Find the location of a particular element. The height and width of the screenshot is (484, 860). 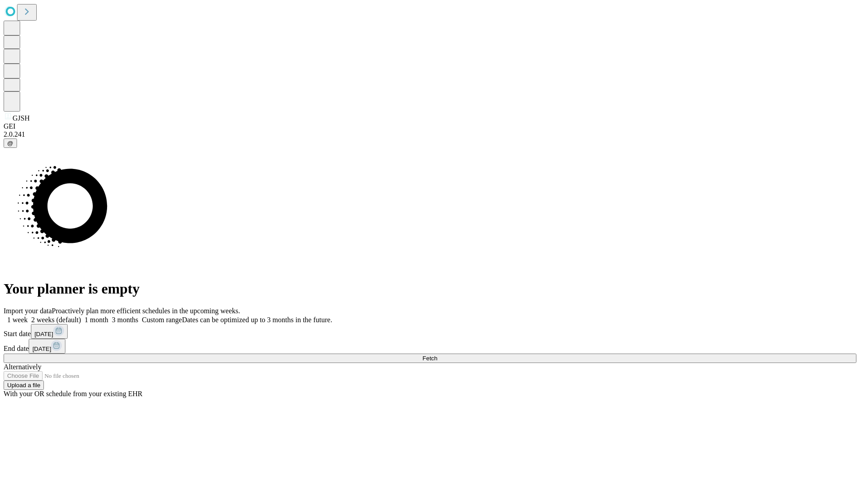

button: Upload a file is located at coordinates (24, 385).